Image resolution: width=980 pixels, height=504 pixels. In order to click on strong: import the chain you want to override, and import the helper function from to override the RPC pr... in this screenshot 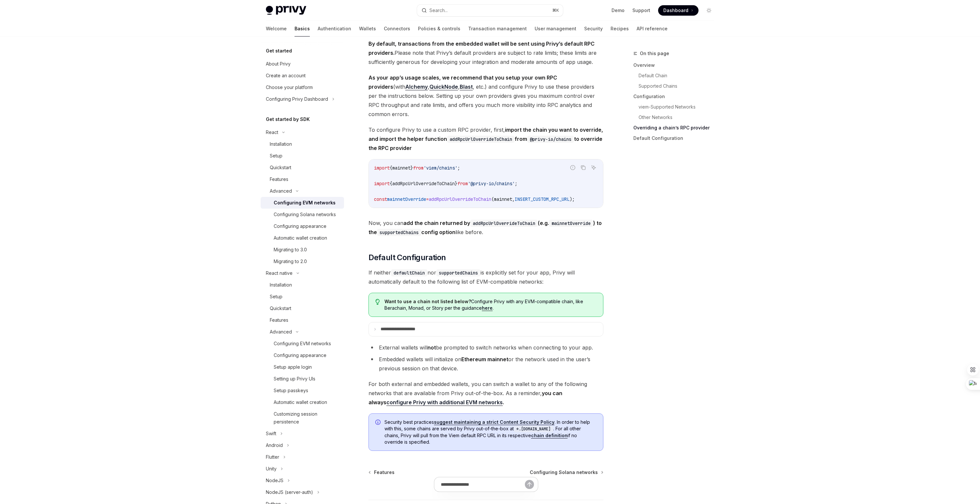, I will do `click(486, 139)`.